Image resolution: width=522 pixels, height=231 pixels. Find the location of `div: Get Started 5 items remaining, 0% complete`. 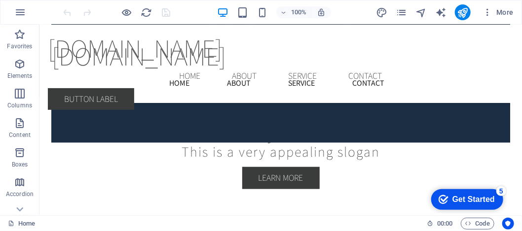

div: Get Started 5 items remaining, 0% complete is located at coordinates (44, 15).